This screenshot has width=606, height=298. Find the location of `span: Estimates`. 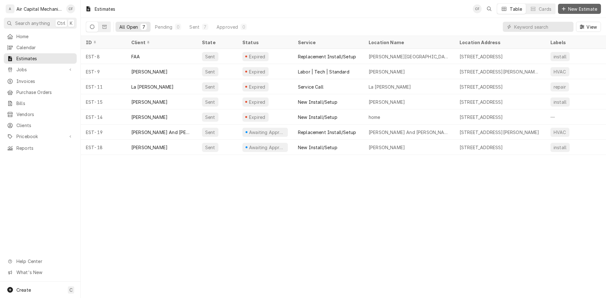

span: Estimates is located at coordinates (45, 58).